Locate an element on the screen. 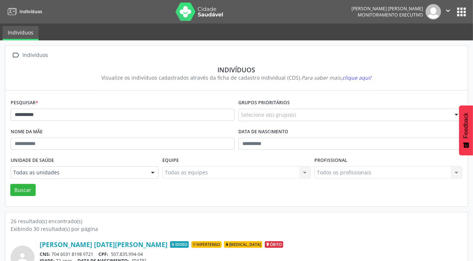 The width and height of the screenshot is (473, 261). div: 26 resultado(s) encontrado(s) is located at coordinates (236, 221).